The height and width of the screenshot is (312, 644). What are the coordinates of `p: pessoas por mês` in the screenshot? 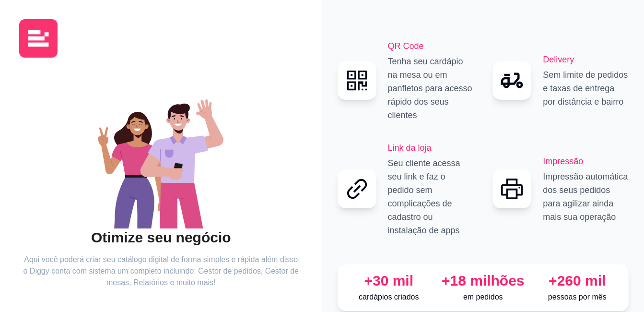 It's located at (578, 297).